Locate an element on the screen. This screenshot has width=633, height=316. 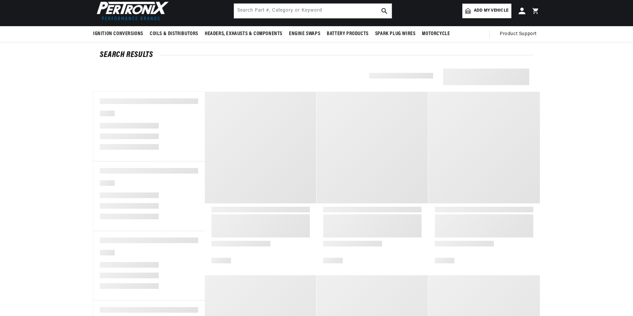
summary: Battery Products is located at coordinates (347, 34).